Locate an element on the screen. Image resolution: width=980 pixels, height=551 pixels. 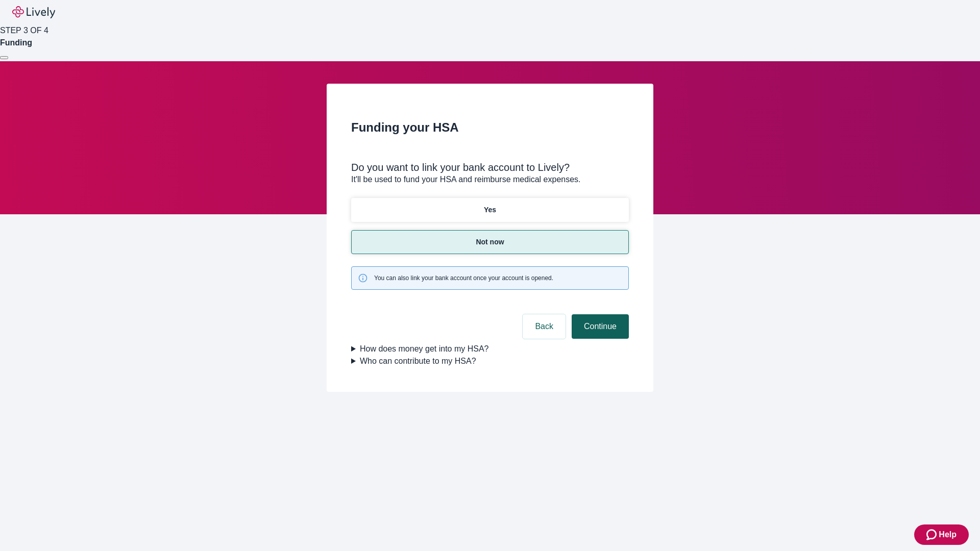
img: Lively is located at coordinates (34, 13).